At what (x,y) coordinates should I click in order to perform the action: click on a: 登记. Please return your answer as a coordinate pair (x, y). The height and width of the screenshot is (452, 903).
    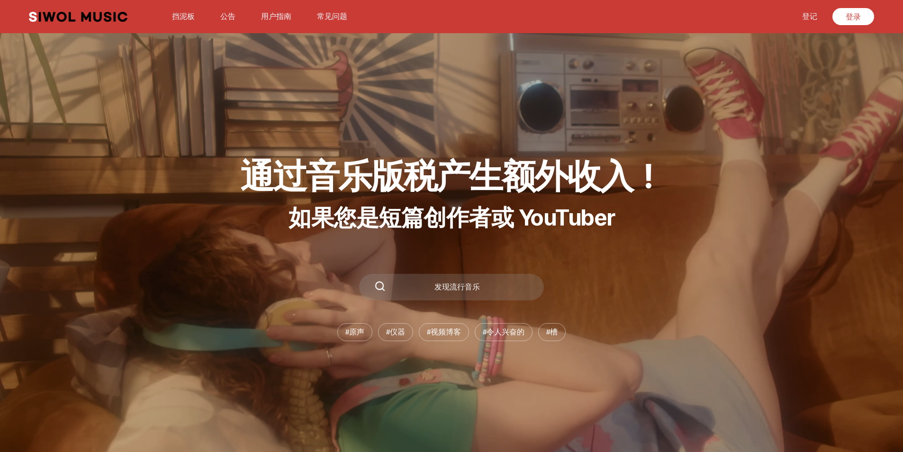
    Looking at the image, I should click on (810, 16).